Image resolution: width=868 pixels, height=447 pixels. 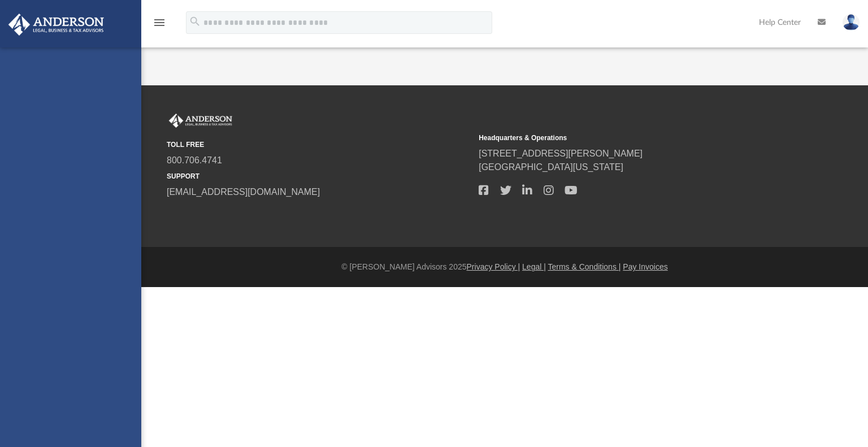 I want to click on small: SUPPORT, so click(x=319, y=176).